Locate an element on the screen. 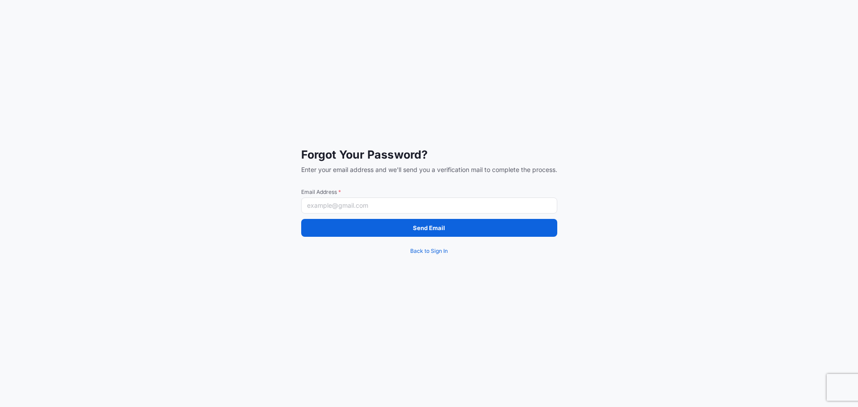 The image size is (858, 407). button: Send Email is located at coordinates (429, 228).